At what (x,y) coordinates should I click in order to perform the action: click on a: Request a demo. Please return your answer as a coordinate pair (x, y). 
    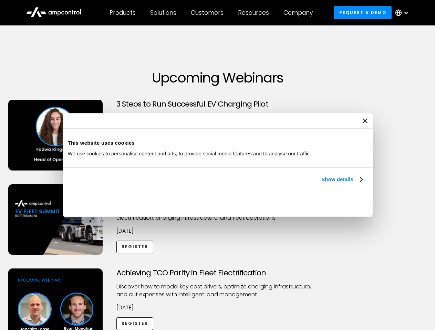
    Looking at the image, I should click on (362, 12).